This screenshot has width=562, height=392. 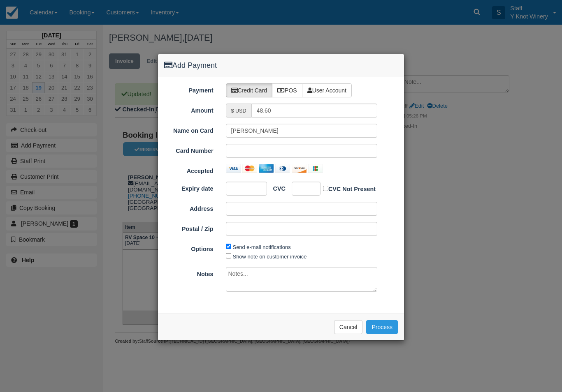 I want to click on label: Credit Card, so click(x=249, y=91).